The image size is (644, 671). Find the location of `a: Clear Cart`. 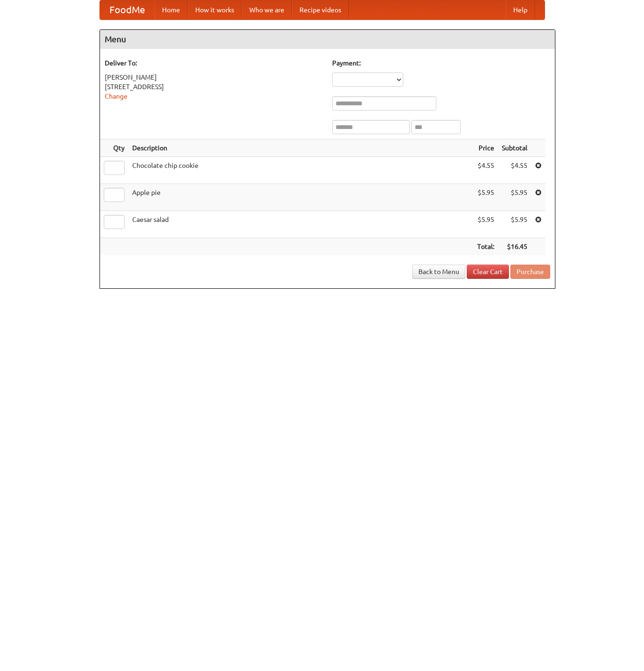

a: Clear Cart is located at coordinates (488, 271).